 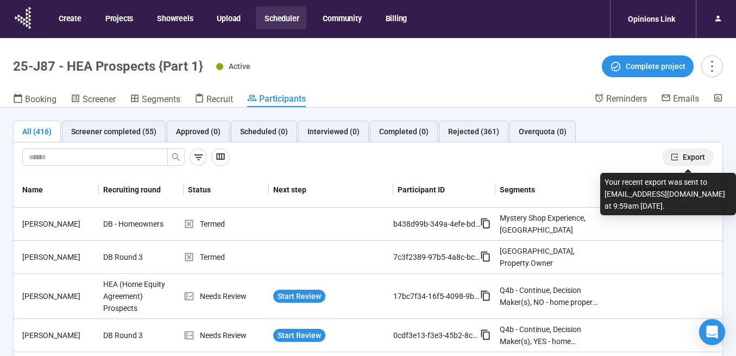 What do you see at coordinates (437, 224) in the screenshot?
I see `div: b438d99b-349a-4efe-bd99-44ea80ffd2be` at bounding box center [437, 224].